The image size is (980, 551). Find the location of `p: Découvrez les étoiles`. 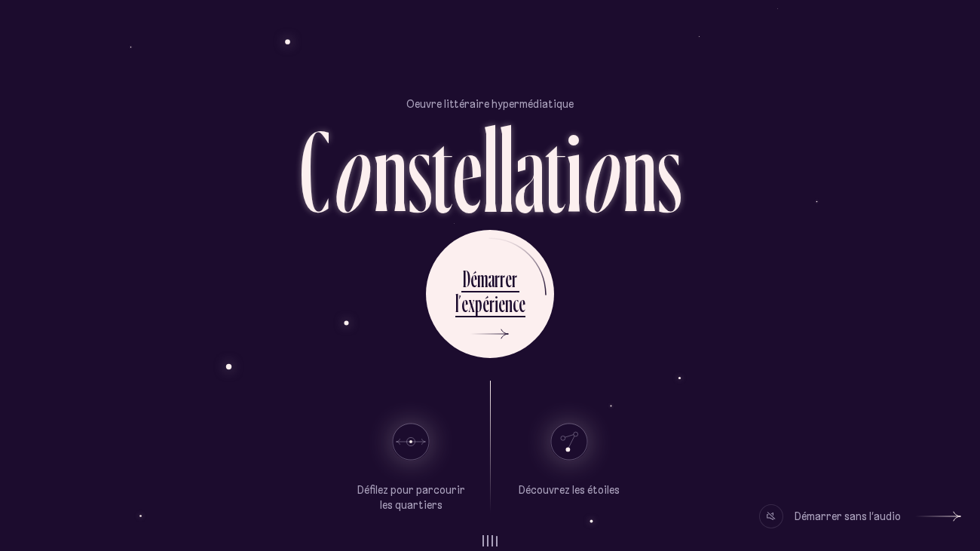

p: Découvrez les étoiles is located at coordinates (569, 491).